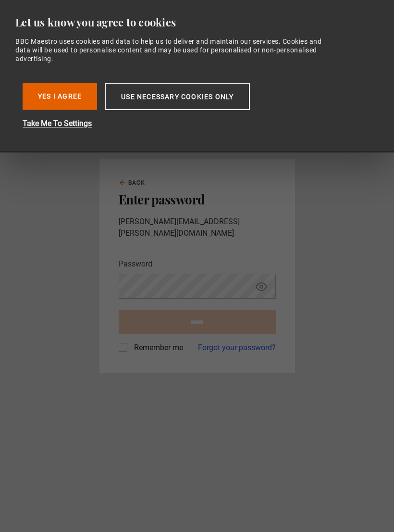 This screenshot has width=394, height=532. Describe the element at coordinates (137, 183) in the screenshot. I see `span: Back` at that location.